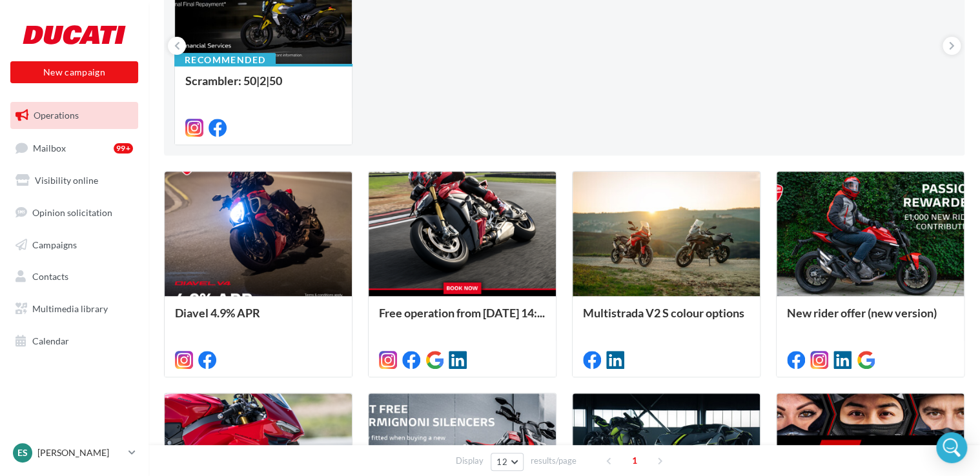 This screenshot has height=476, width=980. Describe the element at coordinates (74, 116) in the screenshot. I see `a: Operations` at that location.